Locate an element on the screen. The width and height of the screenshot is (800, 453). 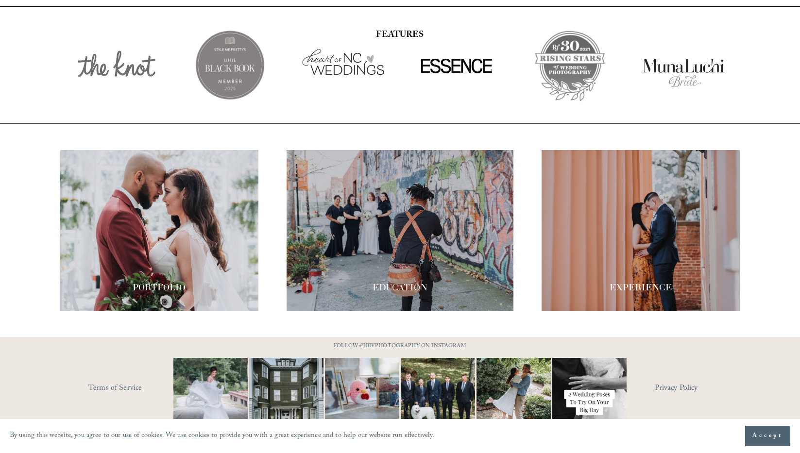
img: It&rsquo;s that time of year where weddings and engagements pick up and I get the joy of capturin... is located at coordinates (513, 395).